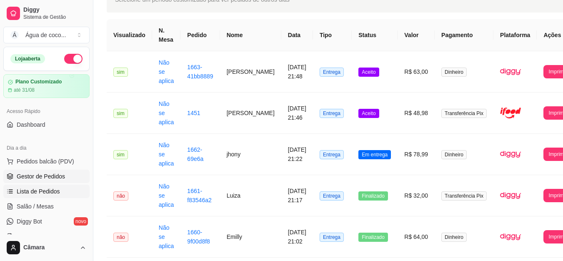 The image size is (563, 261). Describe the element at coordinates (297, 35) in the screenshot. I see `th: Data` at that location.